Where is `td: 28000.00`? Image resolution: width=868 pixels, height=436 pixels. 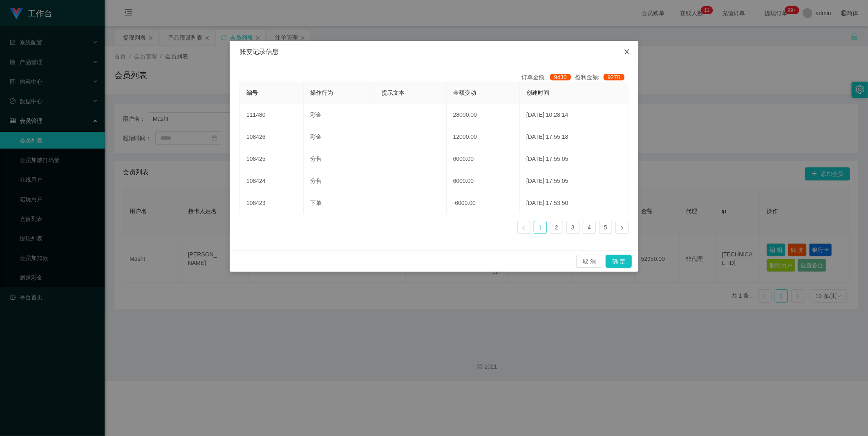 td: 28000.00 is located at coordinates (483, 115).